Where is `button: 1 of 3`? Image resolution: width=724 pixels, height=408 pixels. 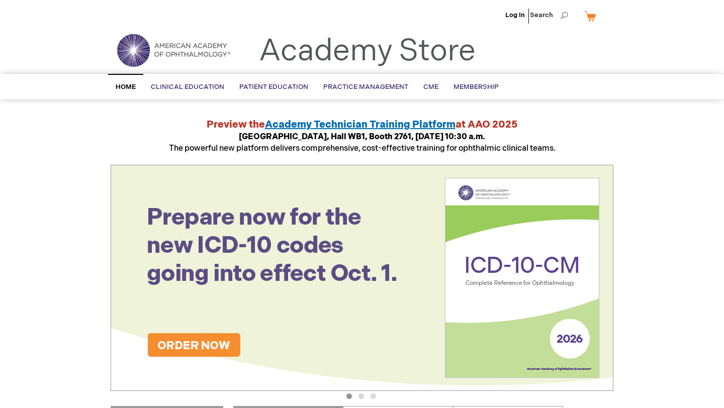
button: 1 of 3 is located at coordinates (349, 396).